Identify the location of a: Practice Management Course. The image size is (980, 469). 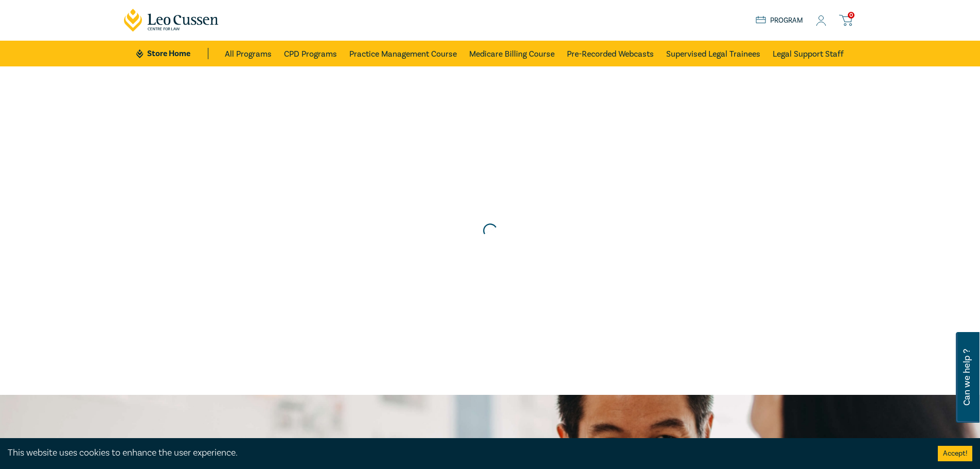
(403, 54).